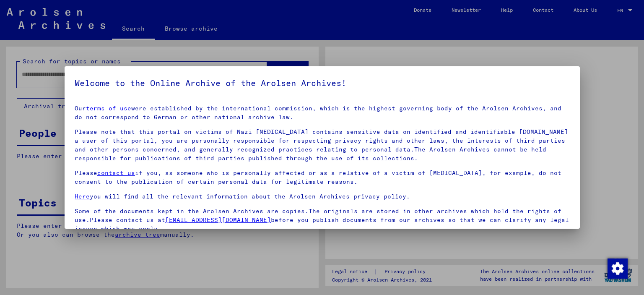 This screenshot has height=295, width=644. I want to click on p: you will find all the relevant information about the Arolsen Archives privacy policy., so click(322, 197).